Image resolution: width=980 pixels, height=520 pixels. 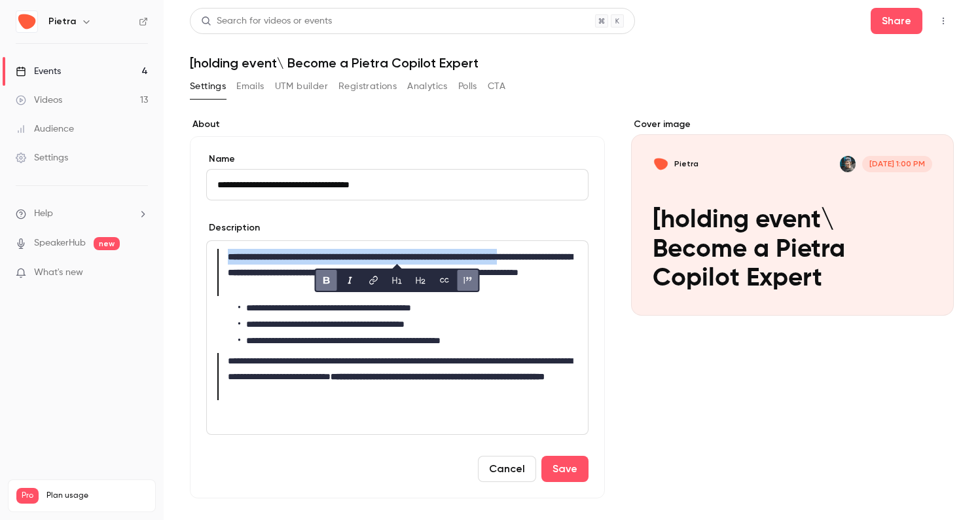 I want to click on button: Emails, so click(x=250, y=87).